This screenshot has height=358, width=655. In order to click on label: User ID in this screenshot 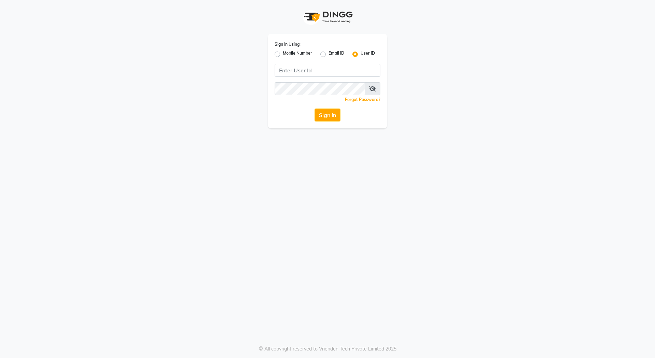, I will do `click(368, 54)`.